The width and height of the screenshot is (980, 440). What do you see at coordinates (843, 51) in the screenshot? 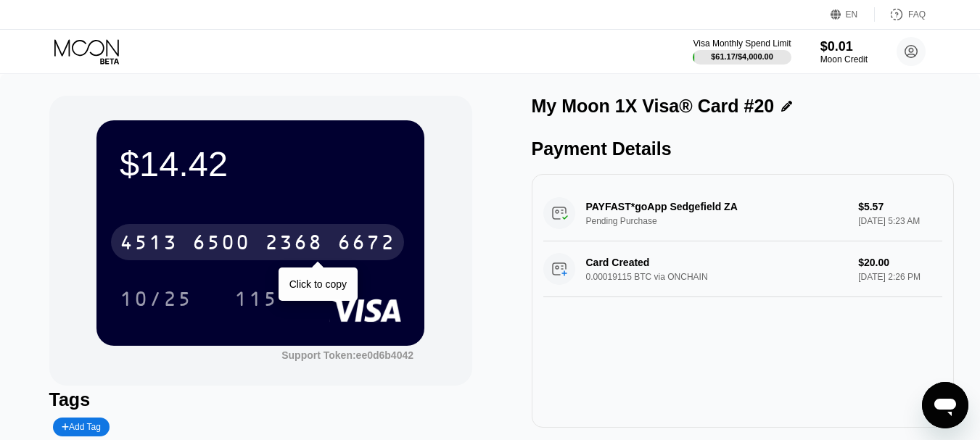
I see `div: $0.01Moon Credit` at bounding box center [843, 51].